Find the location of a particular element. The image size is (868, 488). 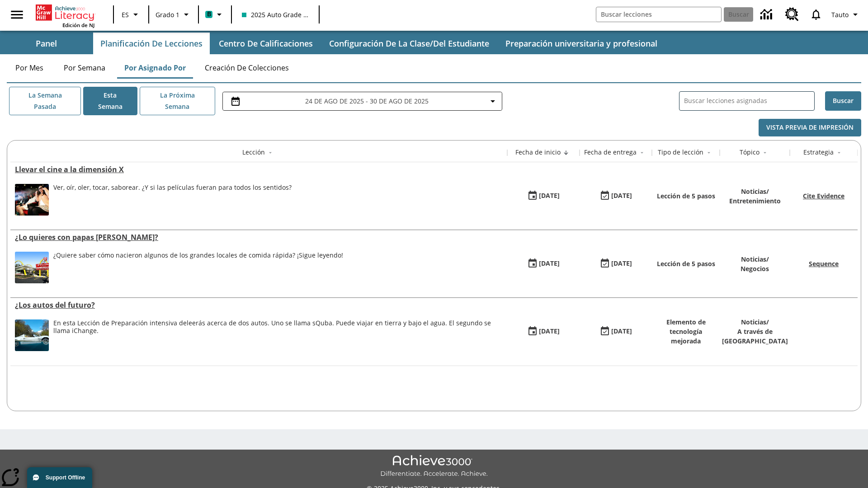

button: Abrir el menú lateral is located at coordinates (17, 14).